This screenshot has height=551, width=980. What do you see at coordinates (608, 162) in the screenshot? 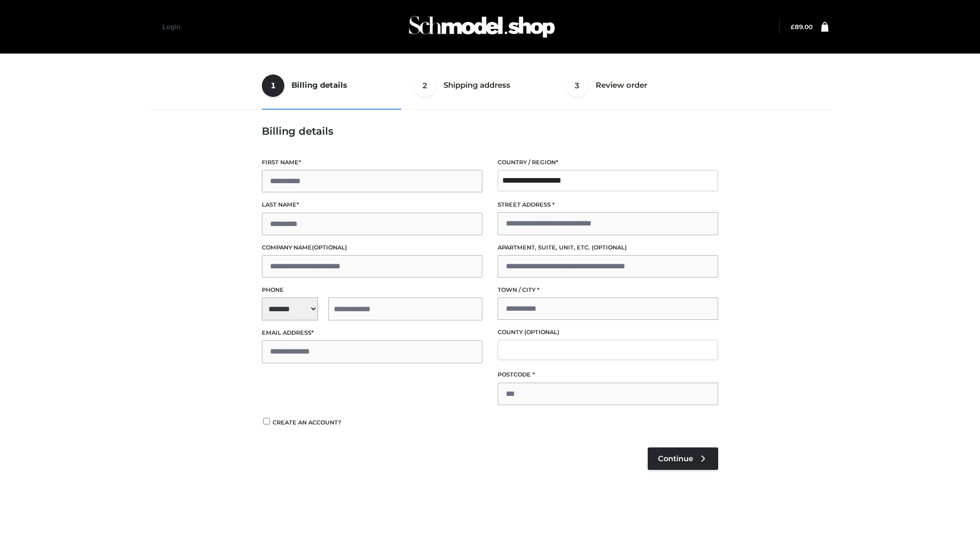
I see `label: Country / Region` at bounding box center [608, 162].